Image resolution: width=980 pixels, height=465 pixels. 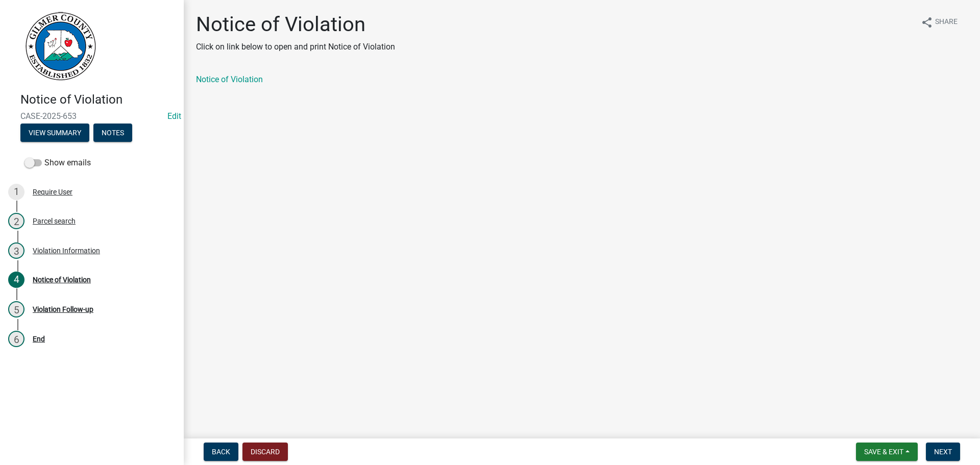 What do you see at coordinates (296, 47) in the screenshot?
I see `p: Click on link below to open and print Notice of Violation` at bounding box center [296, 47].